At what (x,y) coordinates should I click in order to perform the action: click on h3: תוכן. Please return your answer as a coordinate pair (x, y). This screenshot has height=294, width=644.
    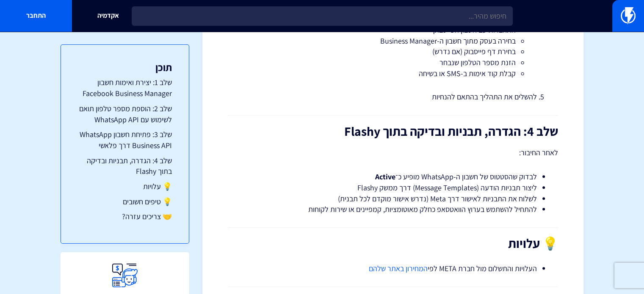
    Looking at the image, I should click on (125, 67).